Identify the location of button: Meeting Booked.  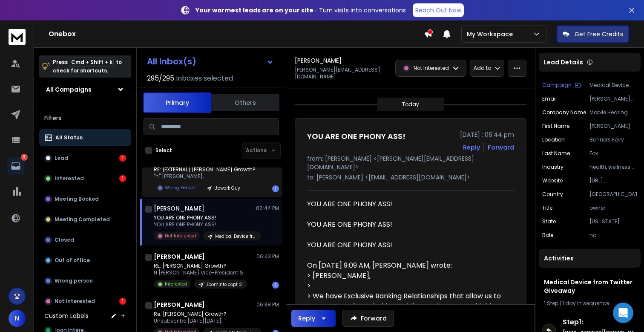
(85, 199).